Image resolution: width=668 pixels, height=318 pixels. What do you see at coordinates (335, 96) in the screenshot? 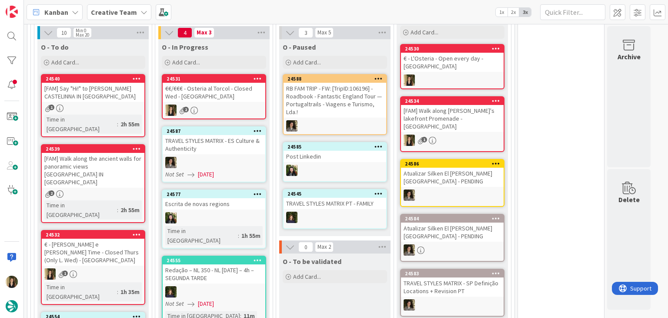
I see `div: 24588RB FAM TRIP - FW: [TripID:106196] - Roadbook - Fantastic England Tour — Portugaltrails - Via...` at bounding box center [335, 96].